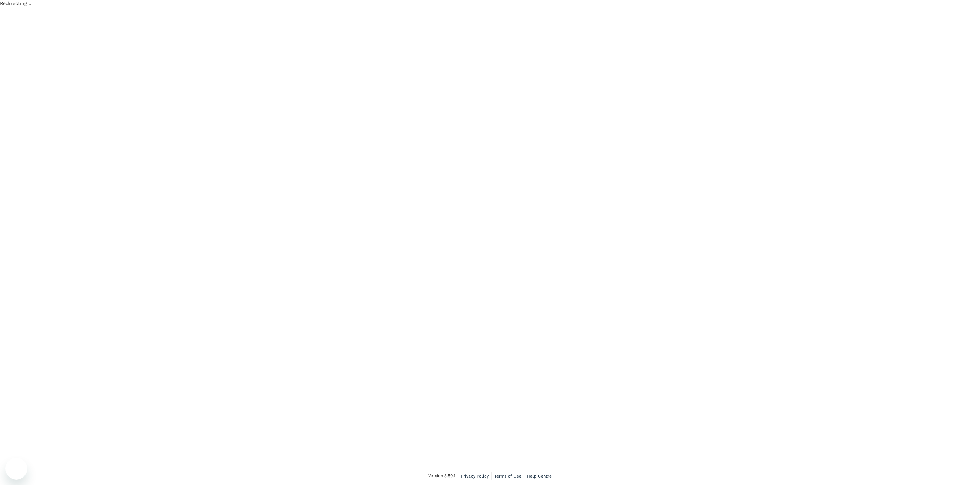 Image resolution: width=980 pixels, height=485 pixels. What do you see at coordinates (475, 476) in the screenshot?
I see `span: Privacy Policy` at bounding box center [475, 476].